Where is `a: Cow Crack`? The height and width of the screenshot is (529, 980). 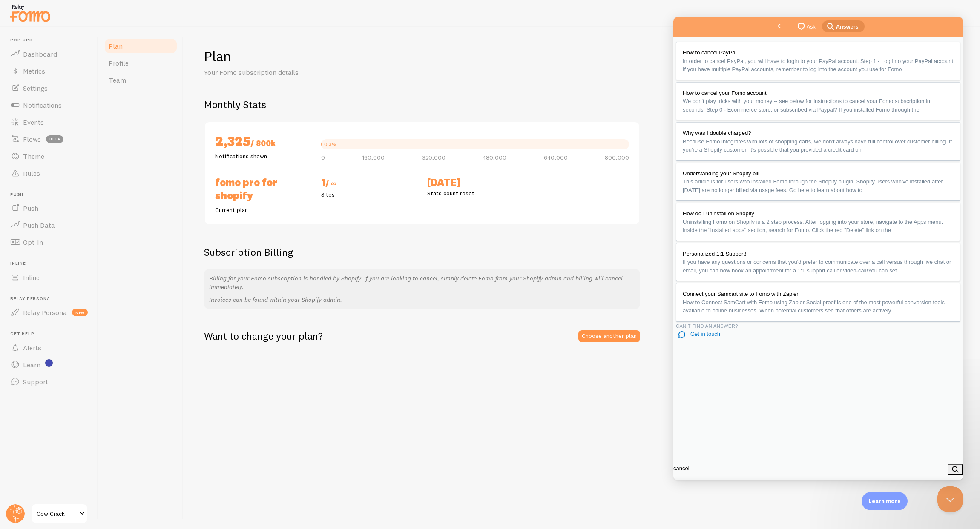 a: Cow Crack is located at coordinates (59, 513).